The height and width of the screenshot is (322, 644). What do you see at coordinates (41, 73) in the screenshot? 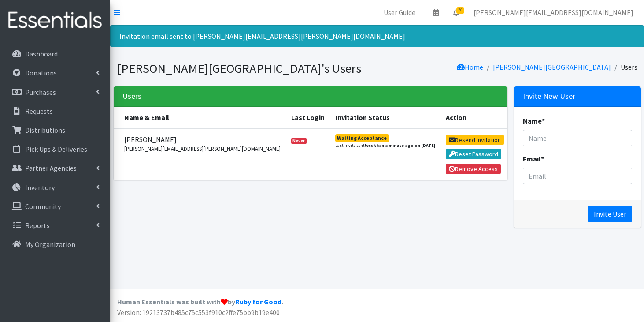
I see `p: Donations` at bounding box center [41, 73].